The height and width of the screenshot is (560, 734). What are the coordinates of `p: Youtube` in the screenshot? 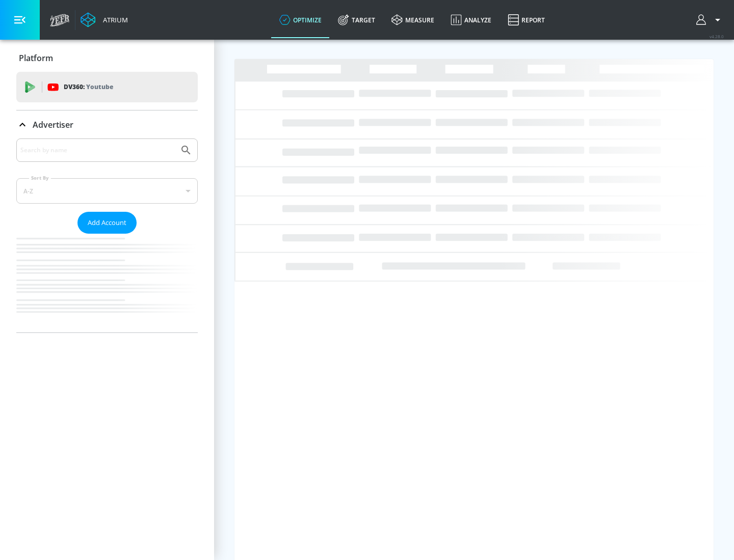 It's located at (99, 86).